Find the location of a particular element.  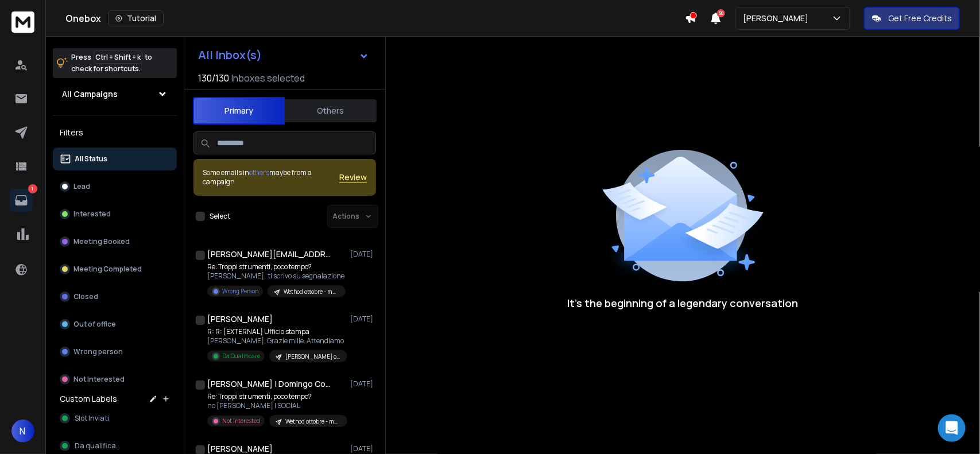

button: Closed is located at coordinates (115, 297).